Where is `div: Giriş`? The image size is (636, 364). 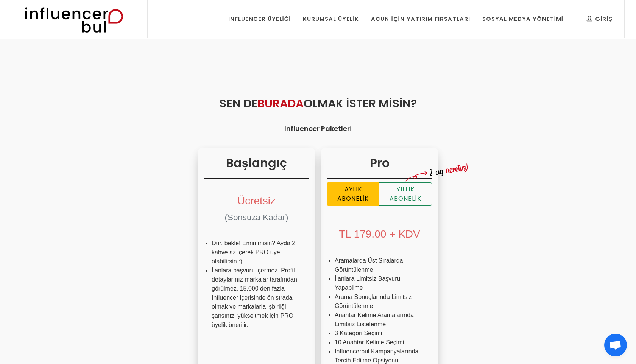
div: Giriş is located at coordinates (600, 19).